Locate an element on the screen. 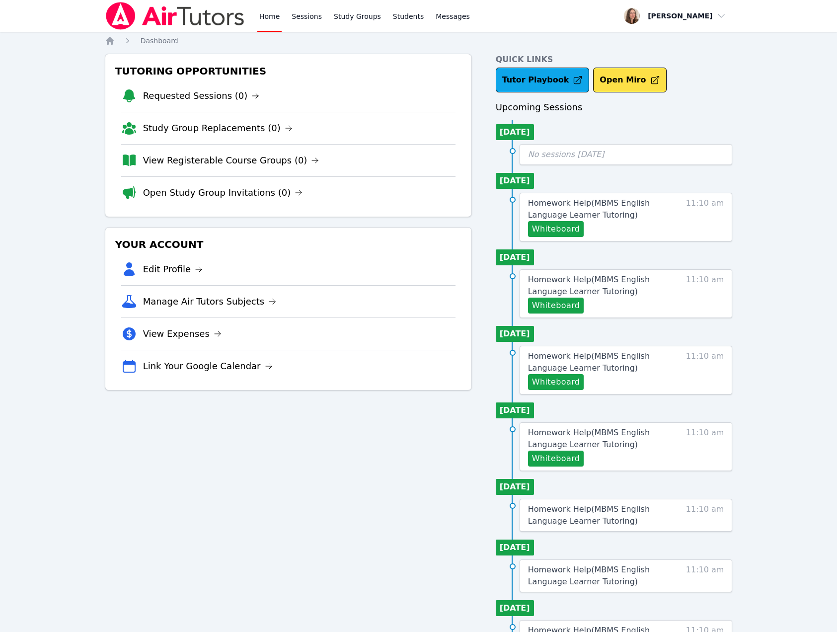 This screenshot has height=632, width=837. a: Dashboard is located at coordinates (159, 41).